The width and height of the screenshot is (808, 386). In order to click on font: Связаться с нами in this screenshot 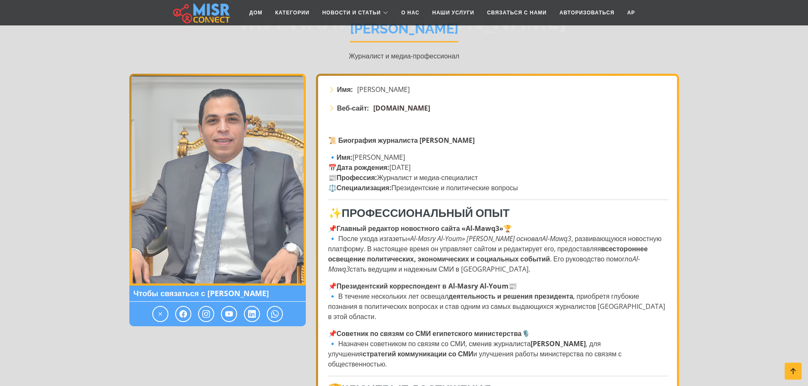, I will do `click(517, 13)`.